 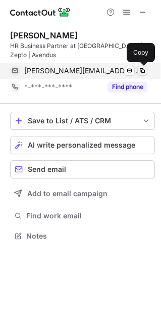 What do you see at coordinates (82, 121) in the screenshot?
I see `div: Save to List / ATS / CRM` at bounding box center [82, 121].